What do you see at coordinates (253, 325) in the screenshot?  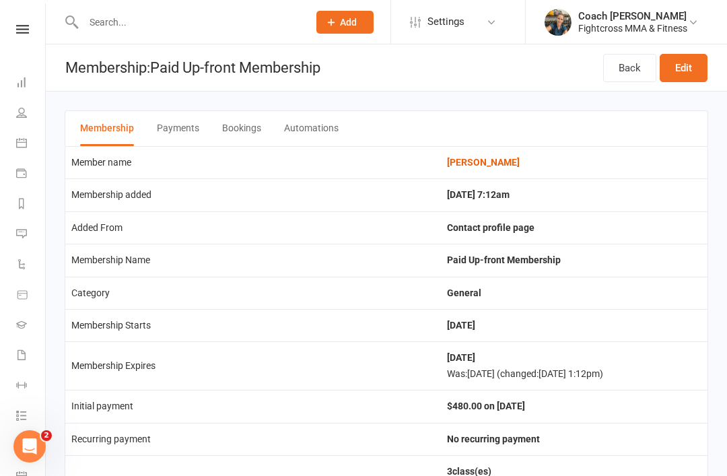 I see `td: Membership Starts` at bounding box center [253, 325].